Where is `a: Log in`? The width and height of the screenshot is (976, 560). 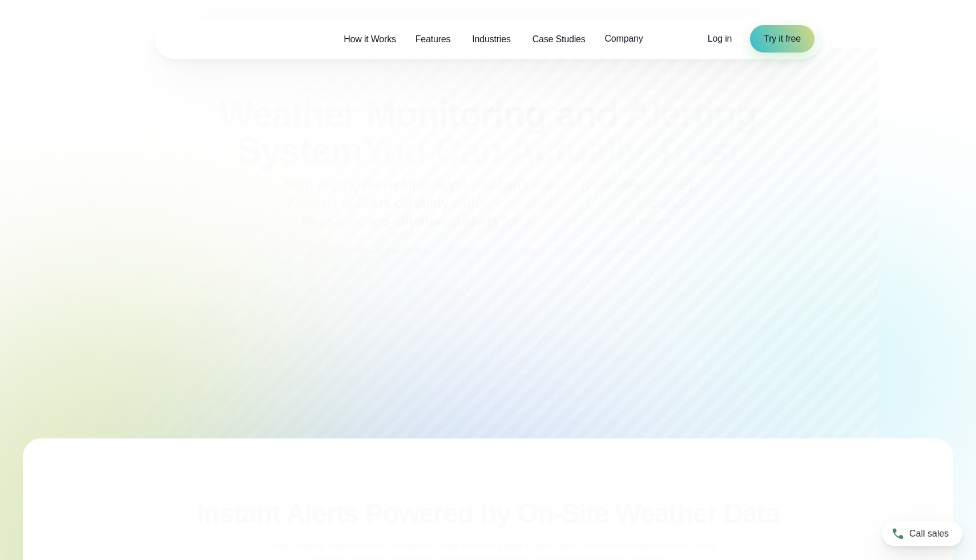 a: Log in is located at coordinates (720, 39).